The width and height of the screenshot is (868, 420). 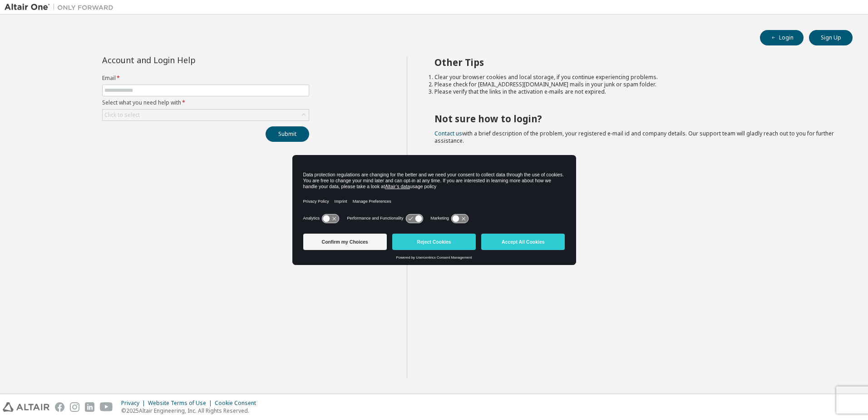 I want to click on h2: Not sure how to login?, so click(x=636, y=118).